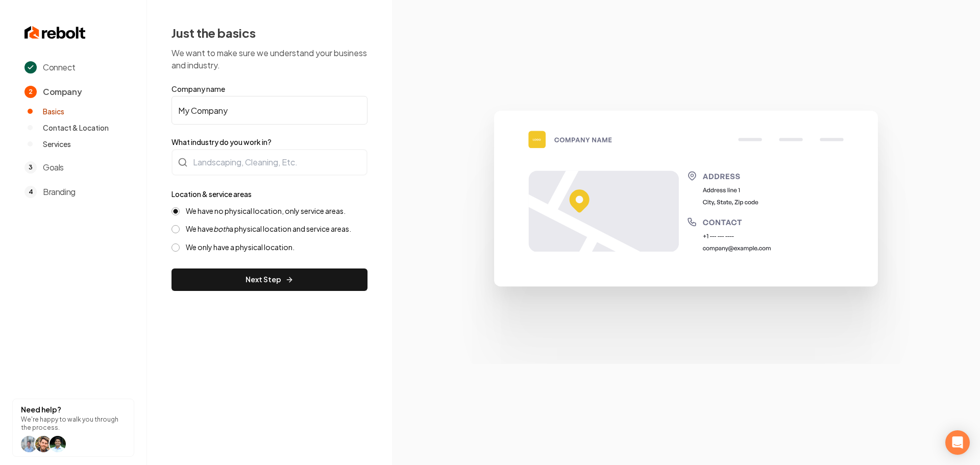 Image resolution: width=980 pixels, height=465 pixels. I want to click on span: Services, so click(57, 144).